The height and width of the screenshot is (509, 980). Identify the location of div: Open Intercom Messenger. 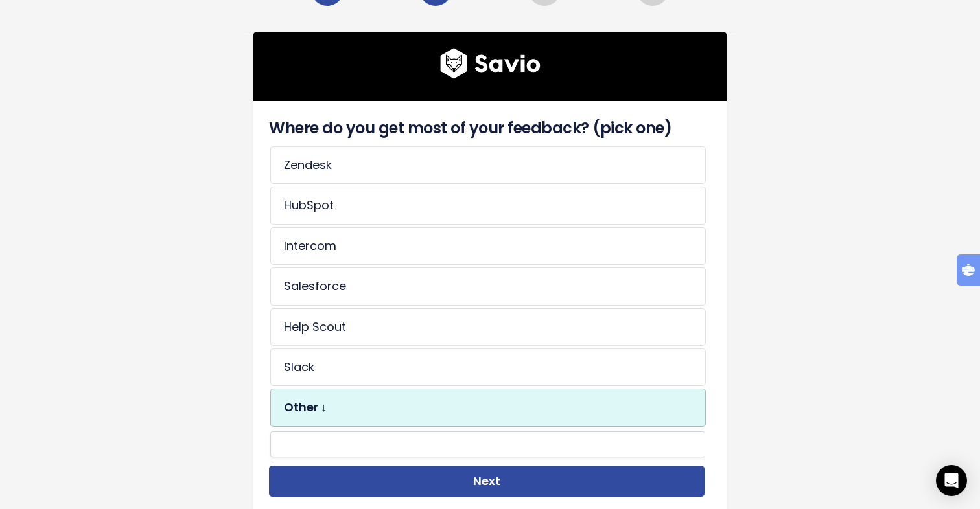
(952, 481).